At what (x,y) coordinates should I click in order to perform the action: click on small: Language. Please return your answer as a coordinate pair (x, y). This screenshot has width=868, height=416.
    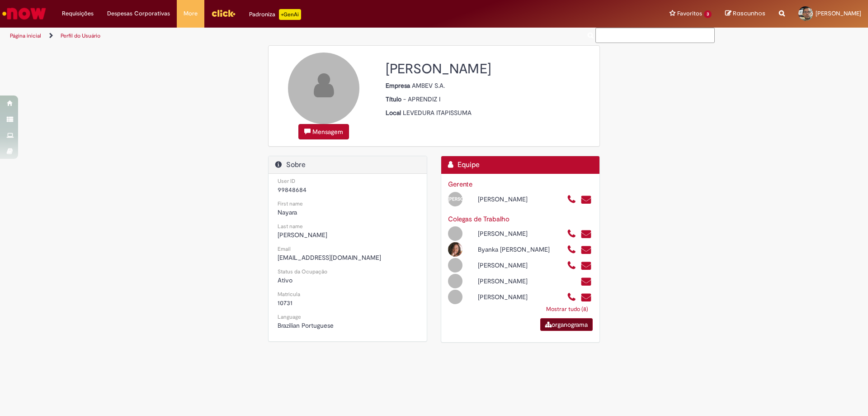
    Looking at the image, I should click on (290, 316).